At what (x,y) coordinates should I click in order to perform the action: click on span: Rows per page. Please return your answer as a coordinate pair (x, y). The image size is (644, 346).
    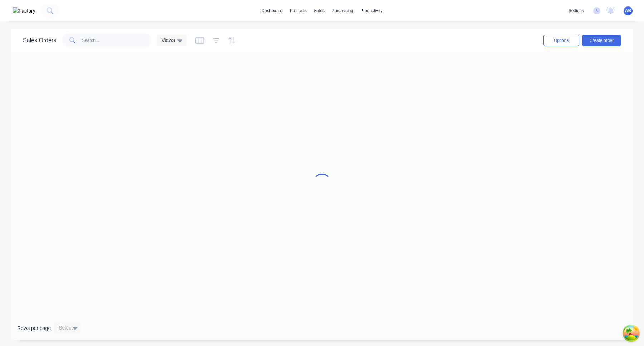
    Looking at the image, I should click on (34, 328).